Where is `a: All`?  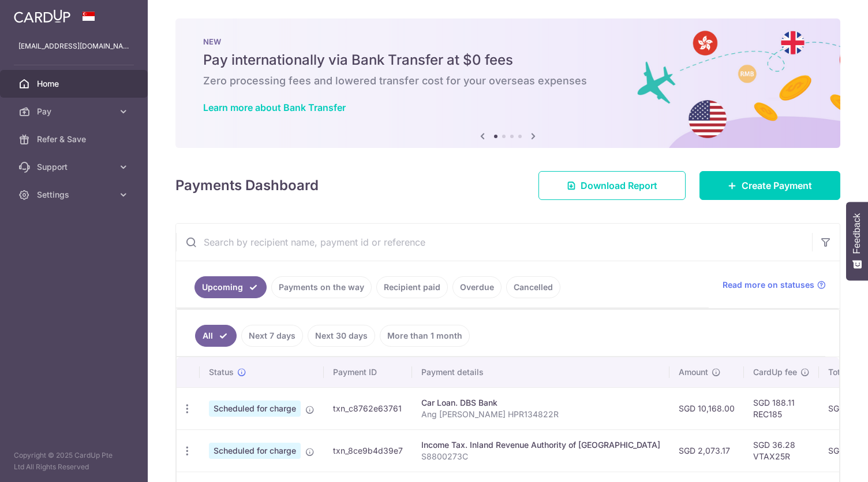 a: All is located at coordinates (216, 336).